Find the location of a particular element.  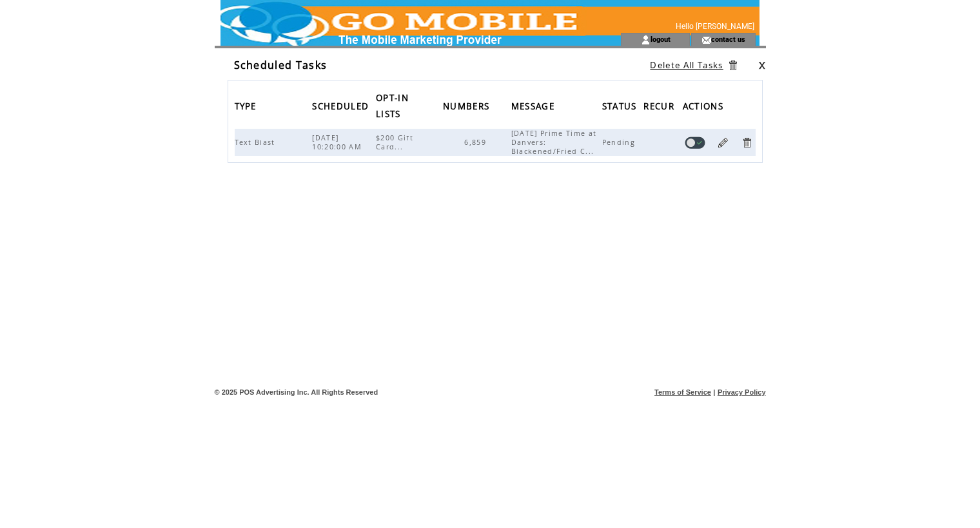

span: Text Blast is located at coordinates (257, 142).